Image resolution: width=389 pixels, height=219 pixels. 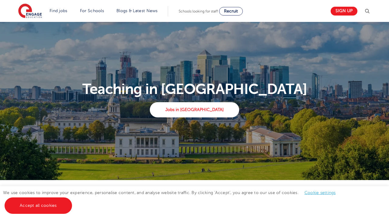 What do you see at coordinates (172, 199) in the screenshot?
I see `span: We use cookies to improve your experience, personalise content, and analyse website traffic. By c...` at bounding box center [172, 199].